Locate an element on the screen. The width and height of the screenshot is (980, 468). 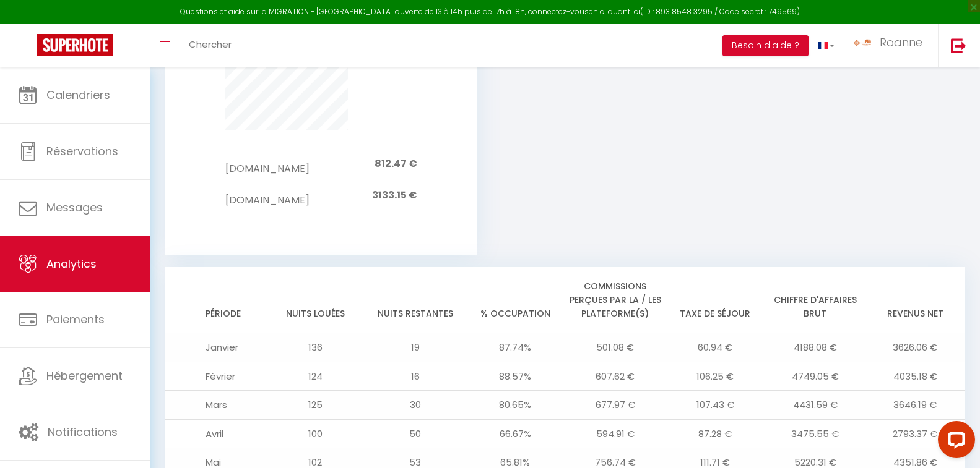
th: Revenus net is located at coordinates (916, 300).